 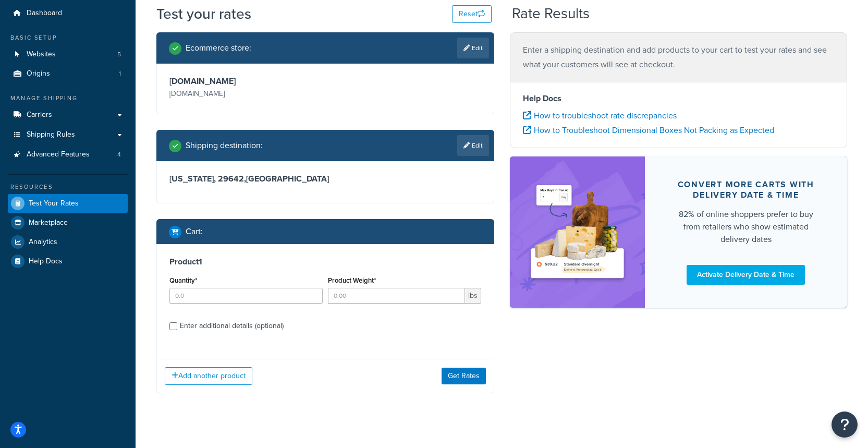 I want to click on input: 0.0, so click(x=246, y=295).